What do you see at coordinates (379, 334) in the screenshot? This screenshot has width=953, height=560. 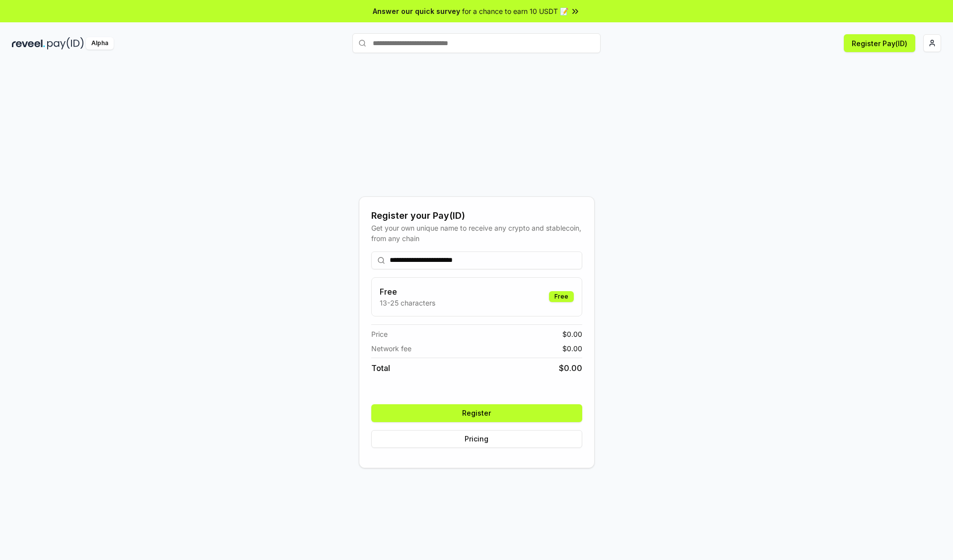 I see `span: Price` at bounding box center [379, 334].